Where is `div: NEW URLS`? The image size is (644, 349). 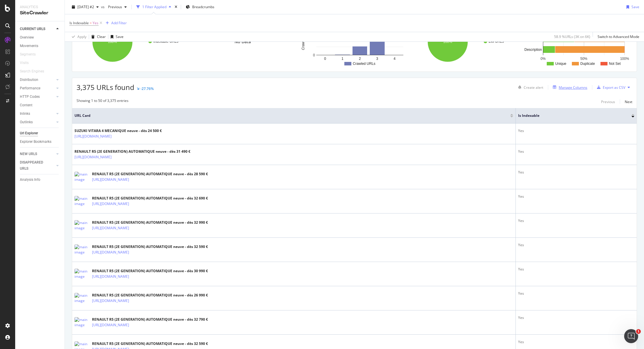
div: NEW URLS is located at coordinates (29, 154).